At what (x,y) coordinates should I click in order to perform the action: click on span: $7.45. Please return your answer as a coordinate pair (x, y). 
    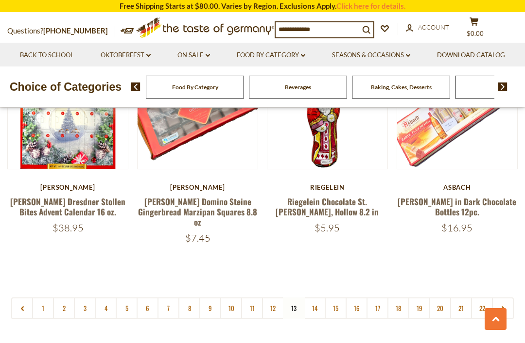
    Looking at the image, I should click on (198, 238).